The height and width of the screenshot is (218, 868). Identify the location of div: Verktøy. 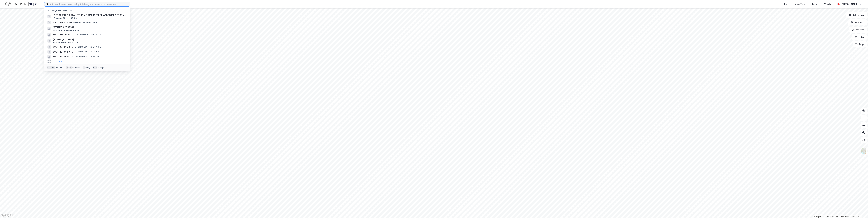
(829, 4).